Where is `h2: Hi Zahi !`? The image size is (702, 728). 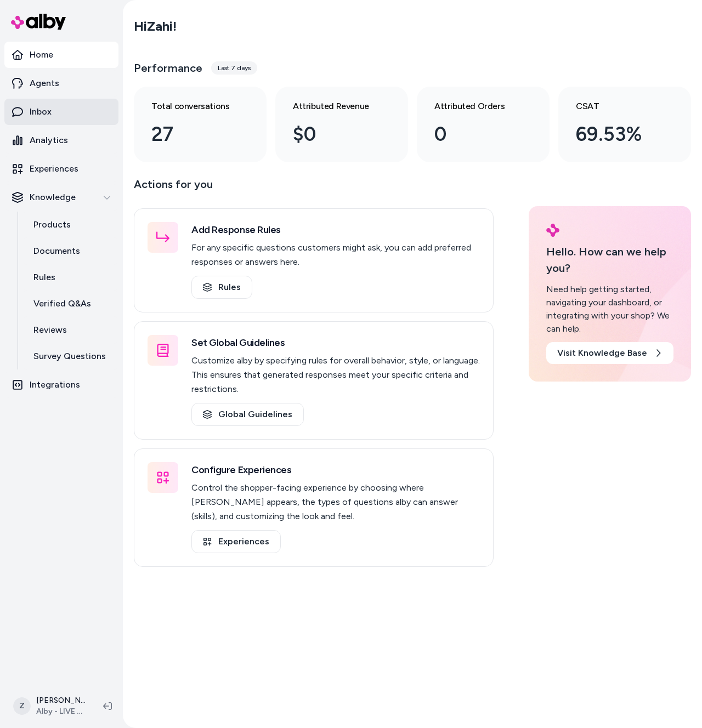 h2: Hi Zahi ! is located at coordinates (155, 26).